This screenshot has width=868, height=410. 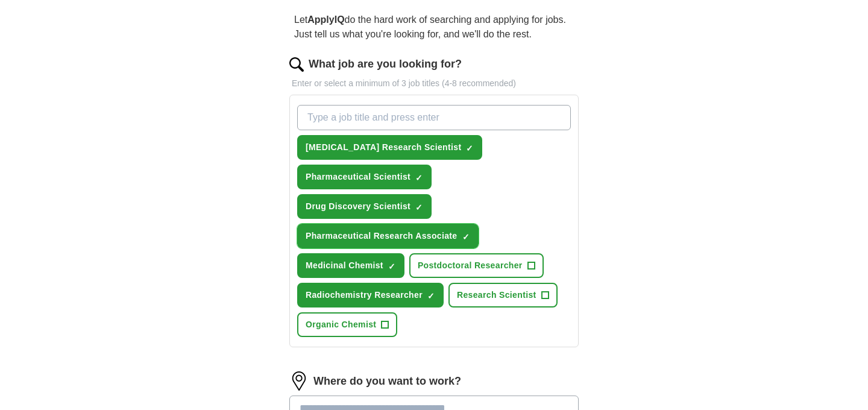 I want to click on button: Medicinal Chemist✓, so click(x=350, y=266).